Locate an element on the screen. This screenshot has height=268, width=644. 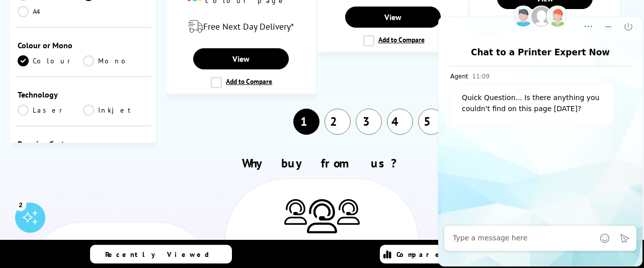
div: Colour or Mono is located at coordinates (83, 45).